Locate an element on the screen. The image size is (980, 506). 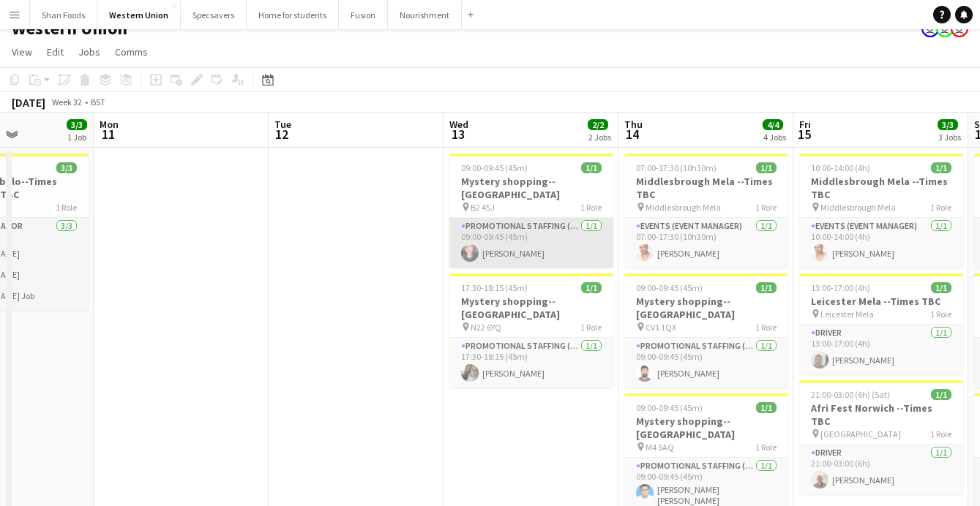
div: 10:00-14:00 (4h)1/1Middlesbrough Mela --Times TBC Middlesbrough Mela1 RoleEvents (Event Manager)1... is located at coordinates (881, 211).